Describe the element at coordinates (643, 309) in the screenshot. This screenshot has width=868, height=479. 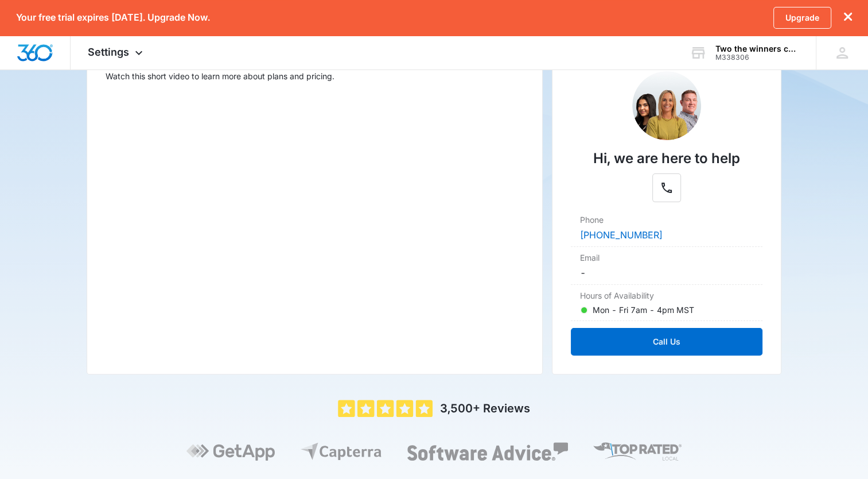
I see `p: Mon - Fri 7am - 4pm MST` at that location.